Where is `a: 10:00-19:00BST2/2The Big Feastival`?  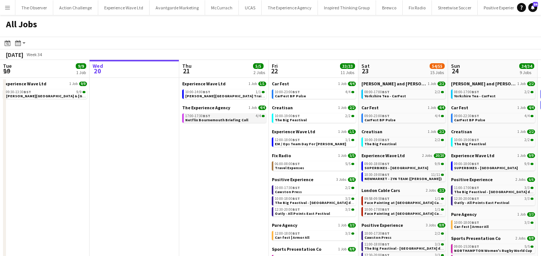
a: 10:00-19:00BST2/2The Big Feastival is located at coordinates (404, 142).